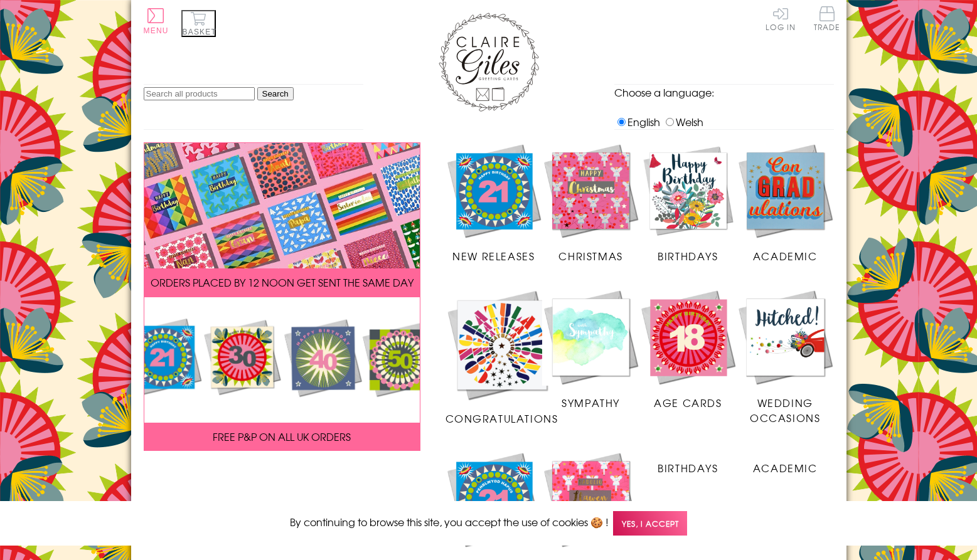 The image size is (977, 560). I want to click on a: New Releases, so click(494, 203).